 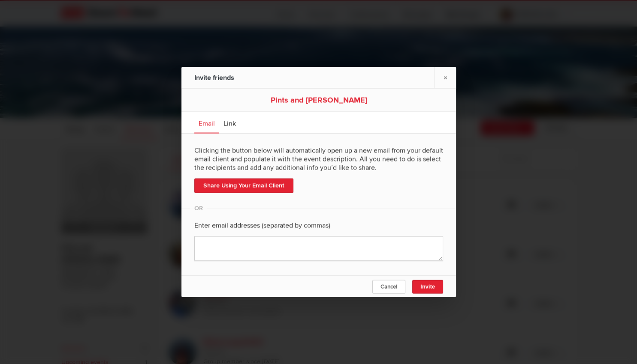 What do you see at coordinates (427, 287) in the screenshot?
I see `button: Invite` at bounding box center [427, 287].